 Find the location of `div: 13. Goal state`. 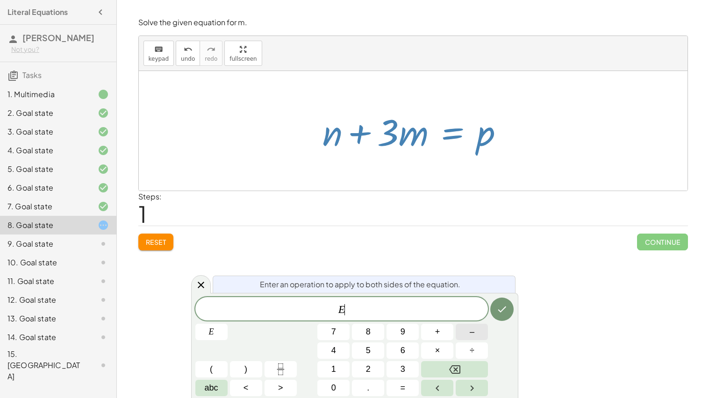

div: 13. Goal state is located at coordinates (45, 319).